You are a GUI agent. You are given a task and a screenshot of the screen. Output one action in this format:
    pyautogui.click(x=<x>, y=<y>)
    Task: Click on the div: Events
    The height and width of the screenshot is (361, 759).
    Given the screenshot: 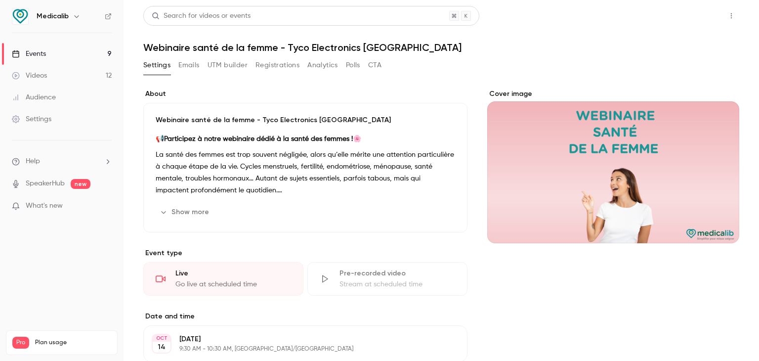 What is the action you would take?
    pyautogui.click(x=29, y=54)
    